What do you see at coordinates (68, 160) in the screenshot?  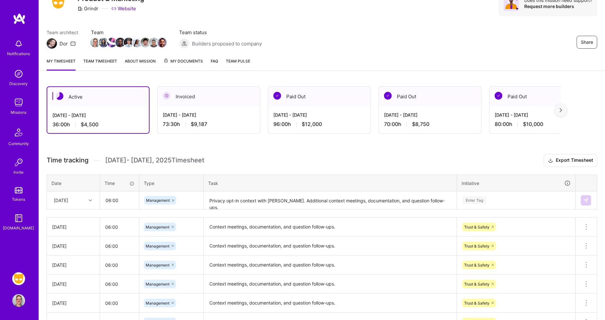 I see `span: Time tracking` at bounding box center [68, 160].